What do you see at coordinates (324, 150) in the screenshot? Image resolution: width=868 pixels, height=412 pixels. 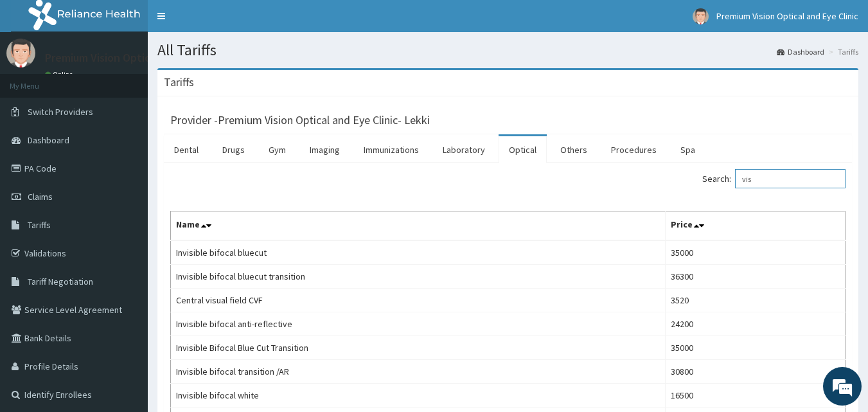 I see `a: Imaging` at bounding box center [324, 150].